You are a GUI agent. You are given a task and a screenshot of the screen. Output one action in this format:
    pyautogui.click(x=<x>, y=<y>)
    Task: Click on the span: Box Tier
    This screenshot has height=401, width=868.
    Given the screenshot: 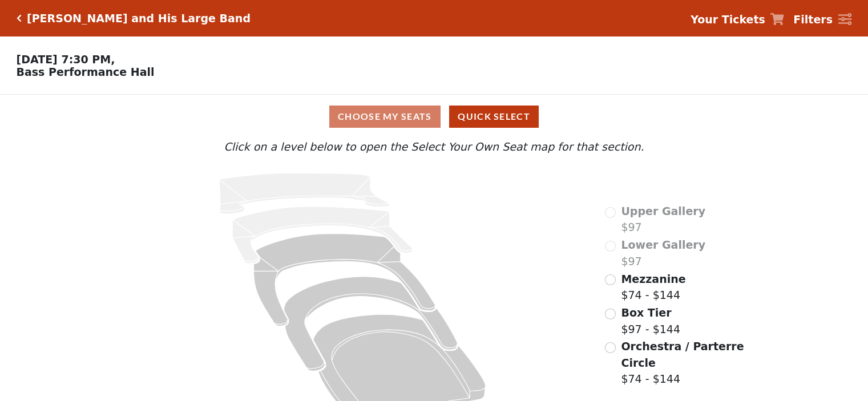 What is the action you would take?
    pyautogui.click(x=646, y=313)
    